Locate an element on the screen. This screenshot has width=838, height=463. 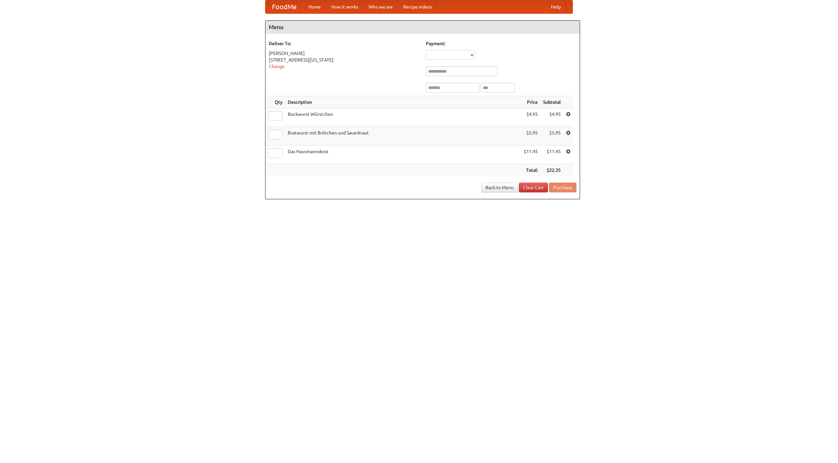
a: Change is located at coordinates (277, 66).